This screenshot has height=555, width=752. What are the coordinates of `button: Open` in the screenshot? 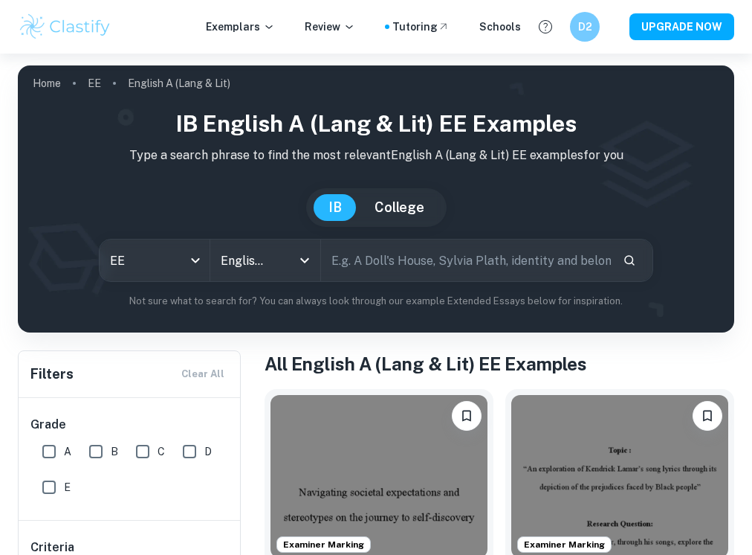 It's located at (305, 260).